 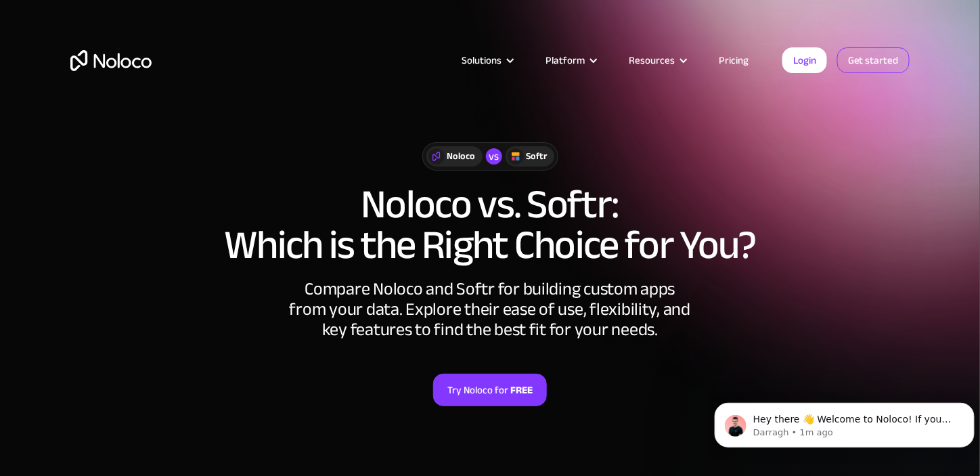 What do you see at coordinates (461, 156) in the screenshot?
I see `div: Noloco` at bounding box center [461, 156].